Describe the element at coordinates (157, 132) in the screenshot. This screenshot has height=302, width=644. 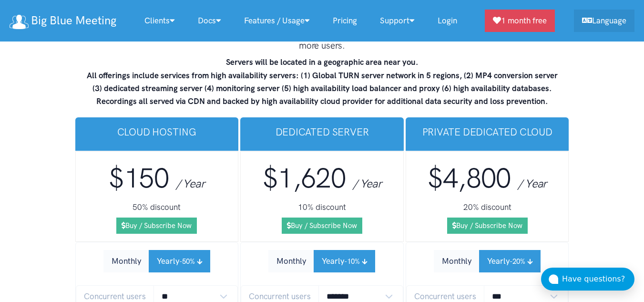
I see `h3: Cloud Hosting` at that location.